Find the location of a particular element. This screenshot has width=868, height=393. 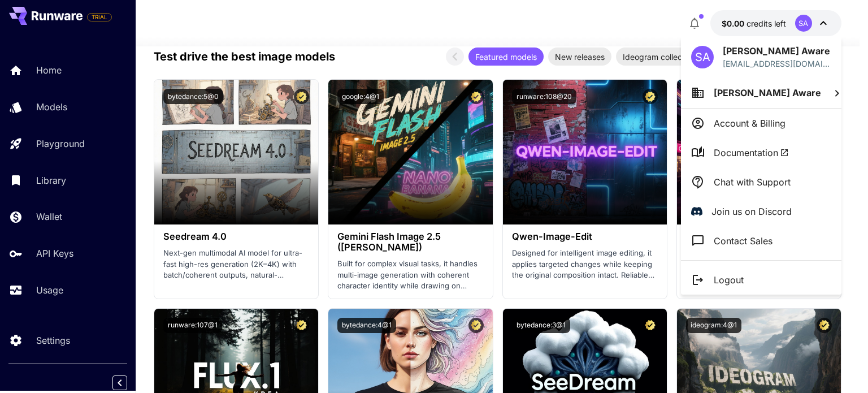

p: Join us on Discord is located at coordinates (752, 211).